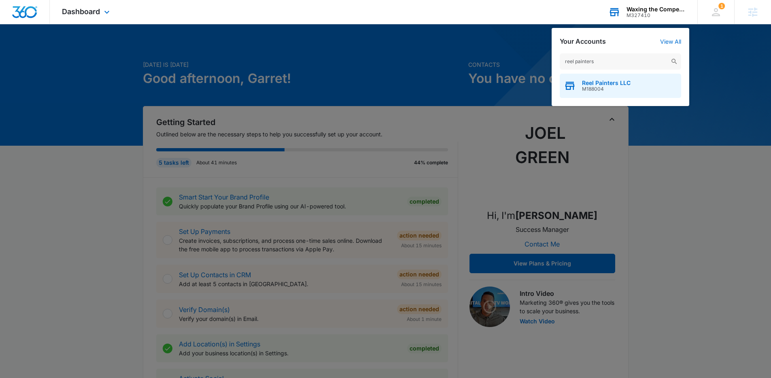 This screenshot has height=378, width=771. I want to click on h2: Your Accounts, so click(583, 41).